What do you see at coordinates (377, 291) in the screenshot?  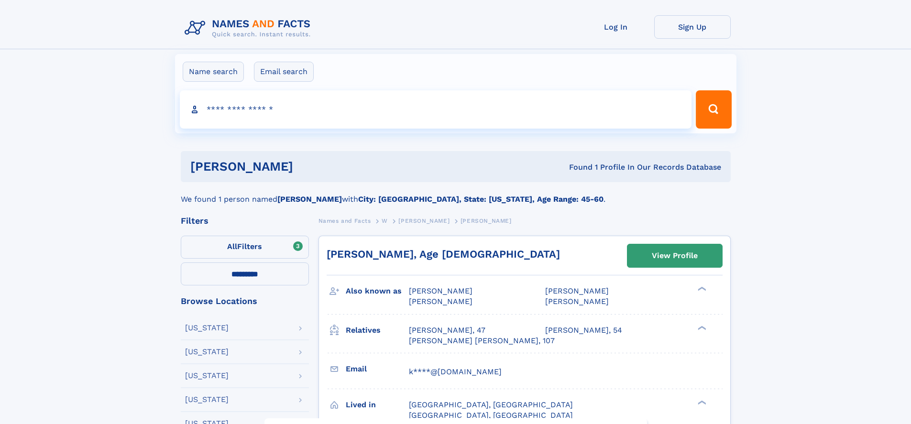 I see `h3: Also known as` at bounding box center [377, 291].